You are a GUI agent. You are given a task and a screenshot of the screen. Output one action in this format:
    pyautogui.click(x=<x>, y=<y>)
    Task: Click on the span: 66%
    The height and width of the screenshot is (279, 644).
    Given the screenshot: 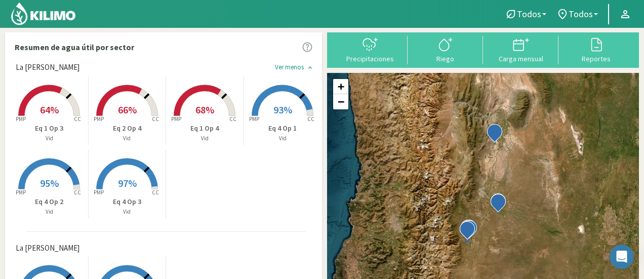 What is the action you would take?
    pyautogui.click(x=127, y=109)
    